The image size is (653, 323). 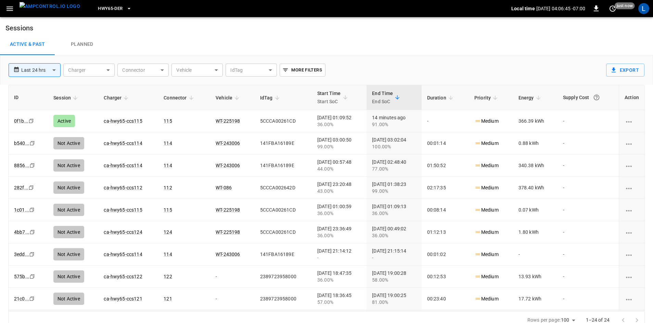 I want to click on a: Planned, so click(x=82, y=44).